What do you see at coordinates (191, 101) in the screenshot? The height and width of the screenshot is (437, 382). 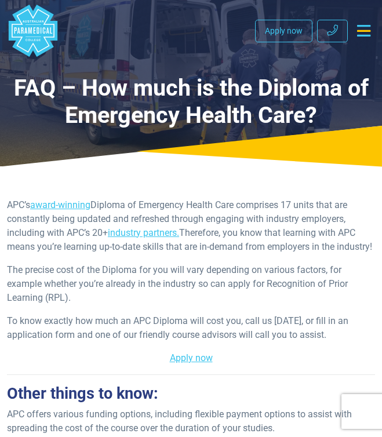 I see `h1: FAQ – How much is the Diploma of Emergency Health Care?` at bounding box center [191, 101].